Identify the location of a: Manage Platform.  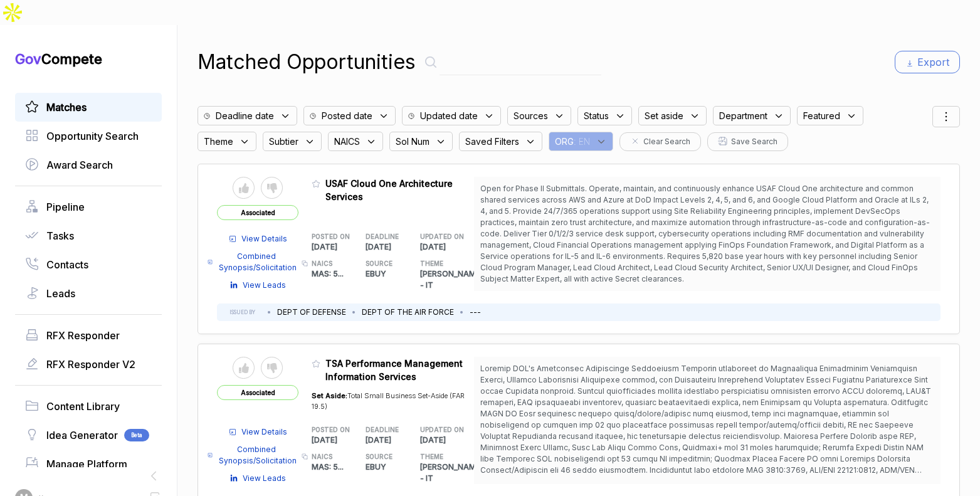
(88, 465).